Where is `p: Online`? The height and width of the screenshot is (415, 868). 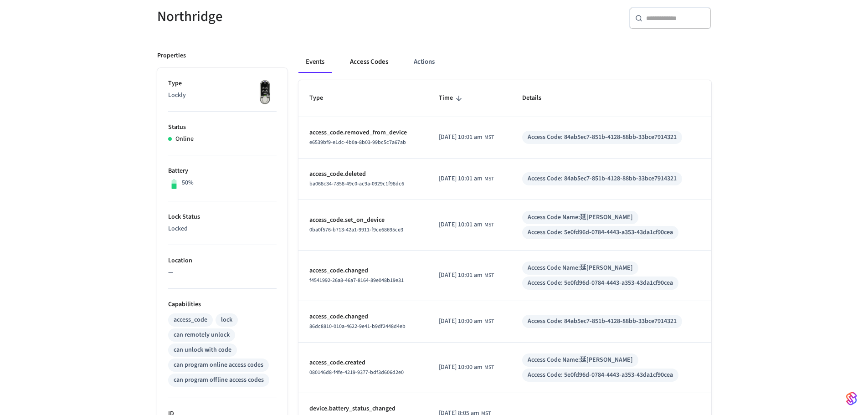 p: Online is located at coordinates (184, 139).